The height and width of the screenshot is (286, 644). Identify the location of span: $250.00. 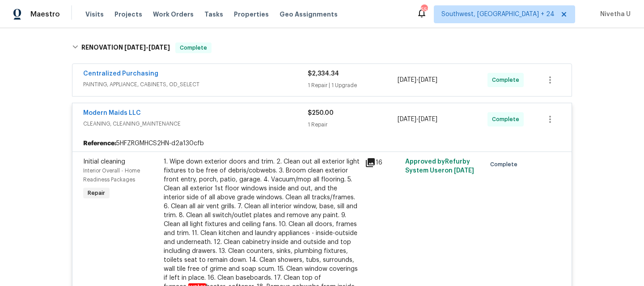
(320, 113).